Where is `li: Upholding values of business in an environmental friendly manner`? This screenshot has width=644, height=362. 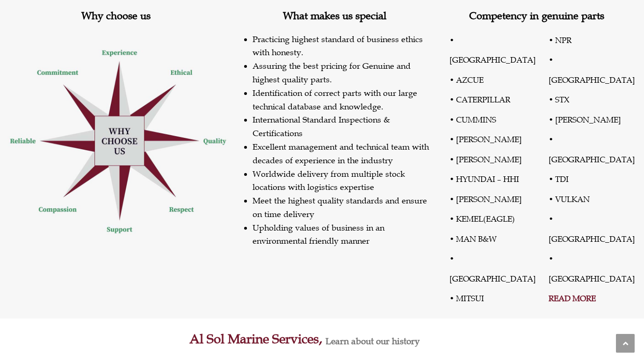
li: Upholding values of business in an environmental friendly manner is located at coordinates (345, 235).